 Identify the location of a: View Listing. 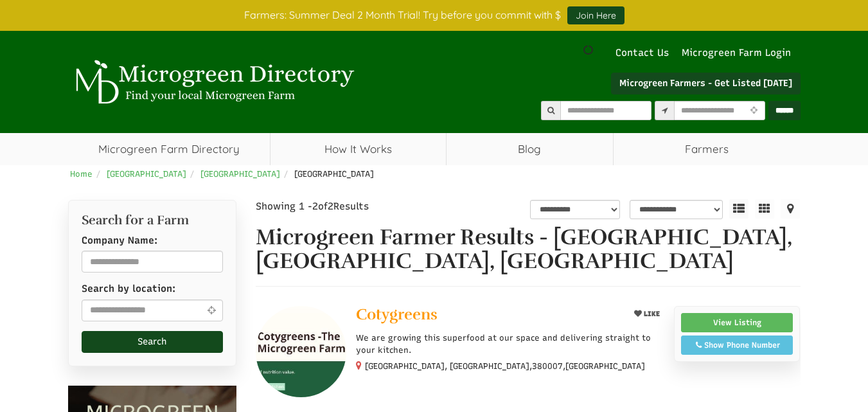
(737, 323).